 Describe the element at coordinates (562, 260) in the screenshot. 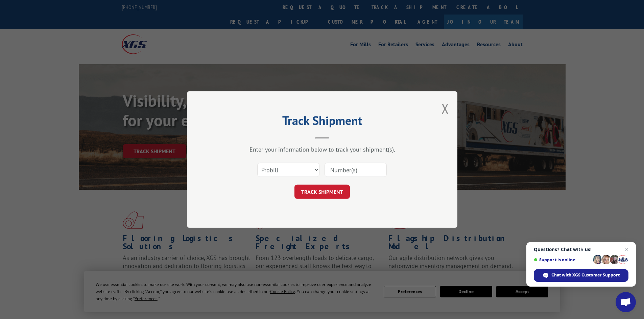

I see `span: Support is online` at that location.